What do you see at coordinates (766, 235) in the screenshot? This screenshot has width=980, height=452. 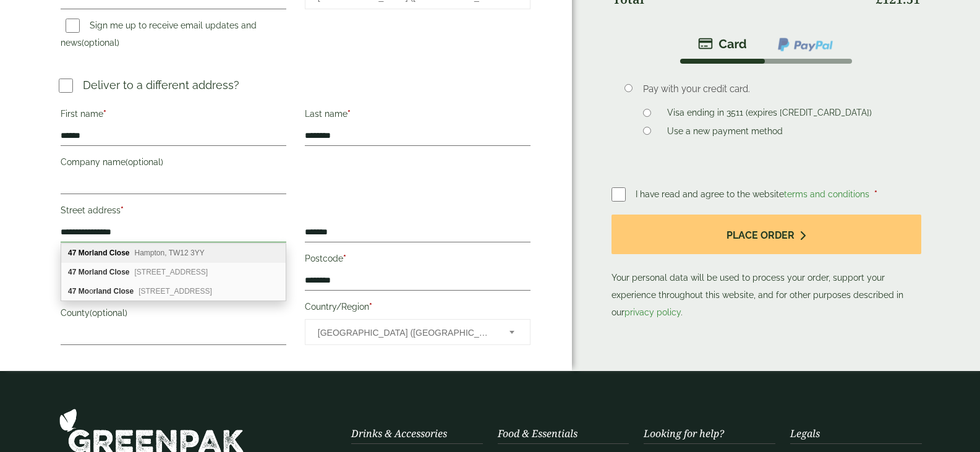 I see `button: Place order` at bounding box center [766, 235].